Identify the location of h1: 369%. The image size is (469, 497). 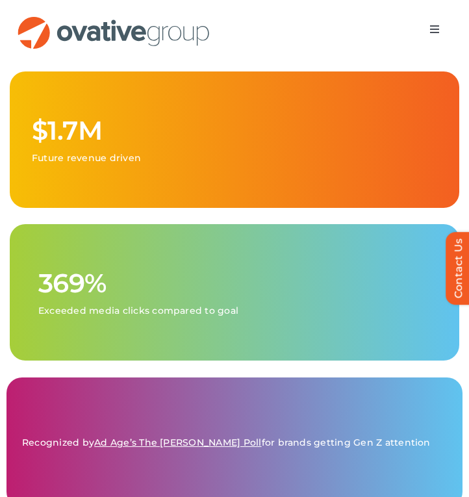
(238, 283).